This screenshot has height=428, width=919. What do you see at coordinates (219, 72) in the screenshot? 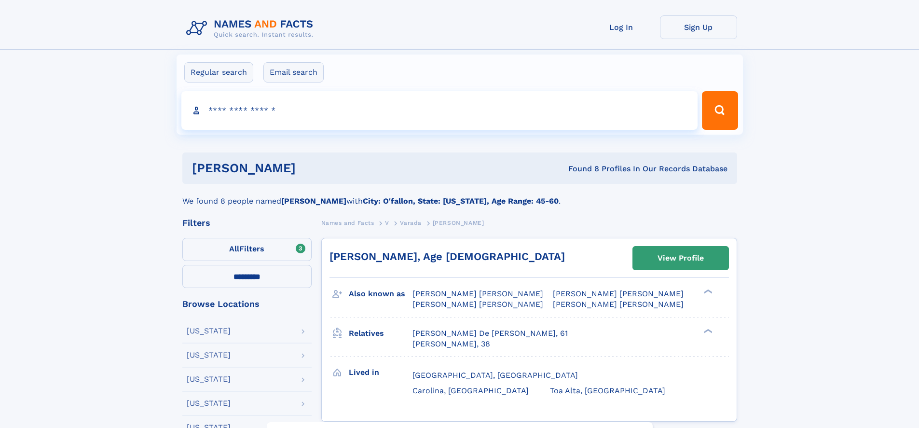
I see `label: Regular search` at bounding box center [219, 72].